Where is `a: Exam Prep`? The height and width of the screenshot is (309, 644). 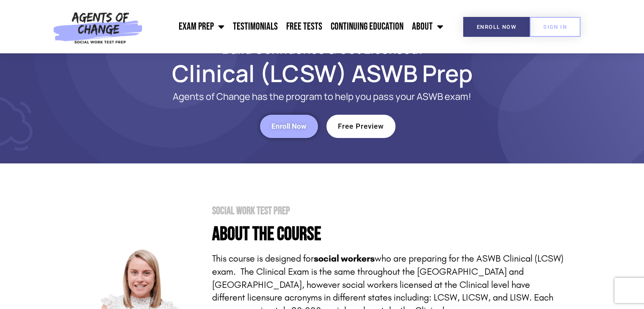 a: Exam Prep is located at coordinates (202, 27).